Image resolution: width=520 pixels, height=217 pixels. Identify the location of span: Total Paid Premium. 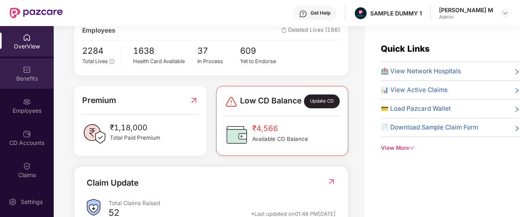
(135, 138).